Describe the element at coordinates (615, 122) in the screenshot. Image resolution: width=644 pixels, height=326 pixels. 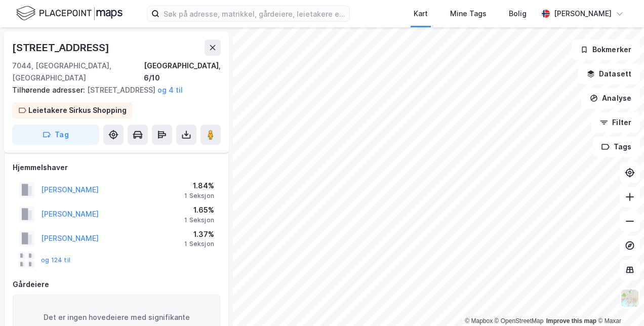
I see `button: Filter` at that location.